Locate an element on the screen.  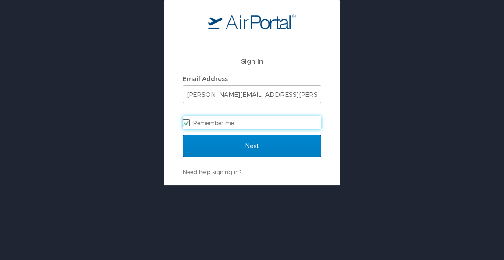
h2: Sign In is located at coordinates (252, 61).